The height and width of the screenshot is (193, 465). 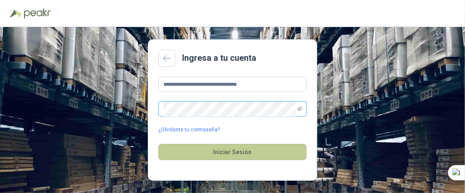 I want to click on img: Logo, so click(x=16, y=14).